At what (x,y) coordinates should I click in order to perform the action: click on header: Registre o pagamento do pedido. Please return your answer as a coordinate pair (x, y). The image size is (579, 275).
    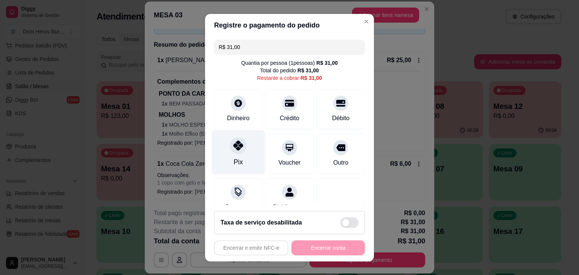
    Looking at the image, I should click on (290, 25).